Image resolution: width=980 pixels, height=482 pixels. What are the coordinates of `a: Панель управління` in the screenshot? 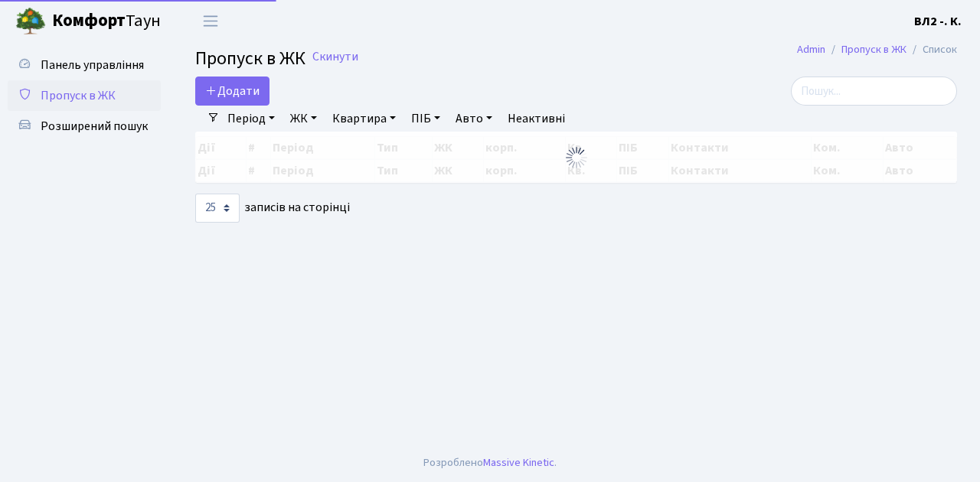 It's located at (84, 65).